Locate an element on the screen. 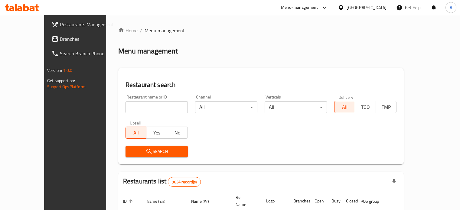  span: A is located at coordinates (451, 8).